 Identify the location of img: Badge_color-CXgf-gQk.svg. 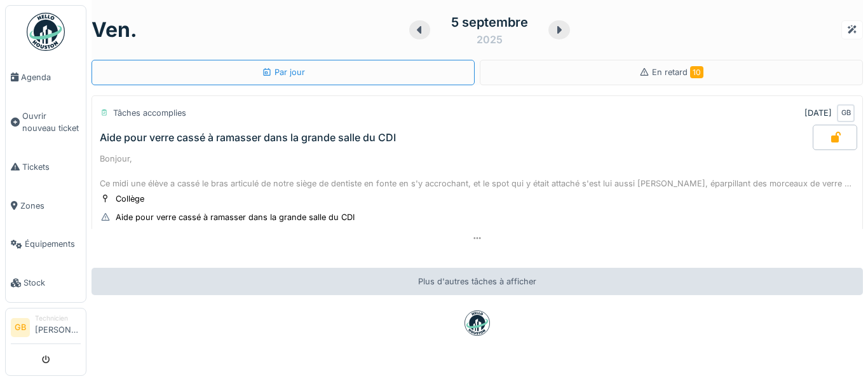
(45, 31).